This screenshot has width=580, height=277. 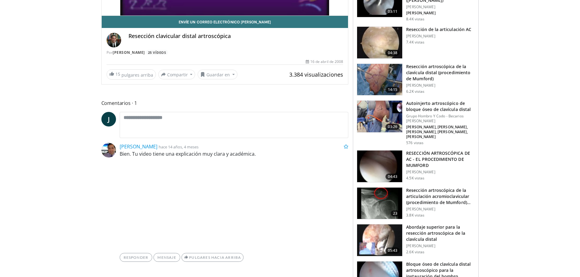 I want to click on font: 4.5K vistas, so click(x=415, y=178).